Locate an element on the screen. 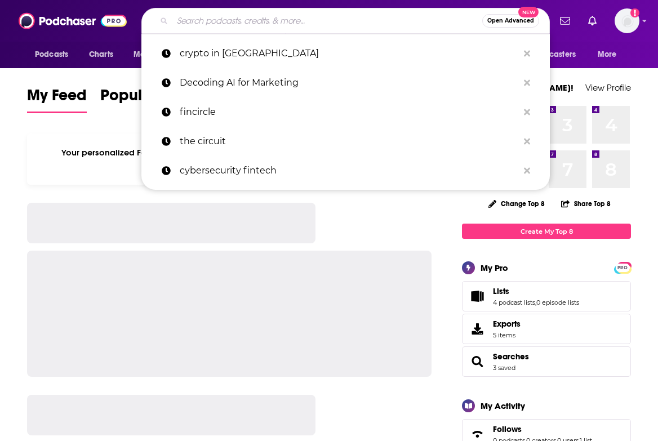  span: More is located at coordinates (608, 55).